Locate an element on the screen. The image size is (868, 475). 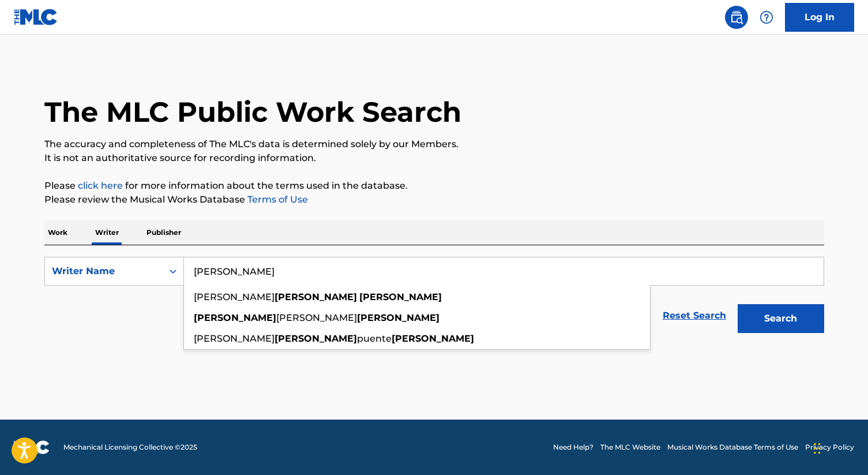
a: Musical Works Database Terms of Use is located at coordinates (732, 447).